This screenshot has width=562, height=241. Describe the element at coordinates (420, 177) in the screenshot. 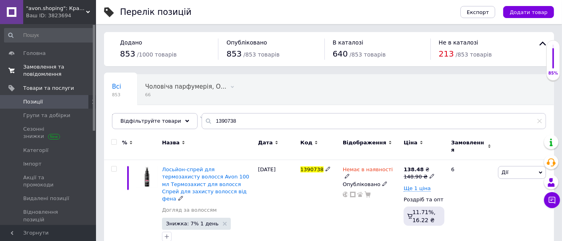

I see `div: 148.90 ₴` at that location.